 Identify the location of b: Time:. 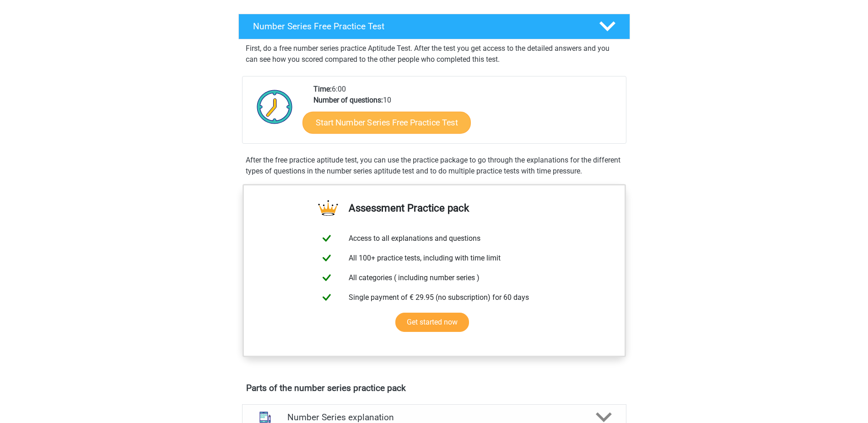
(322, 89).